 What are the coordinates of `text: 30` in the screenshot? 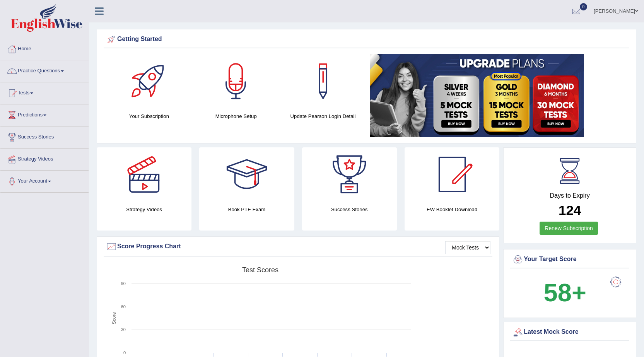 It's located at (123, 330).